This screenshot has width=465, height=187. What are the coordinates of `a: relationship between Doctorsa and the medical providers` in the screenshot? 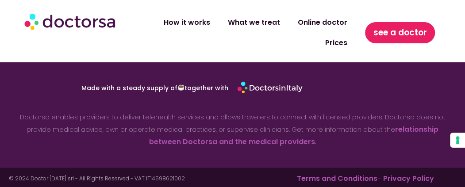 It's located at (294, 135).